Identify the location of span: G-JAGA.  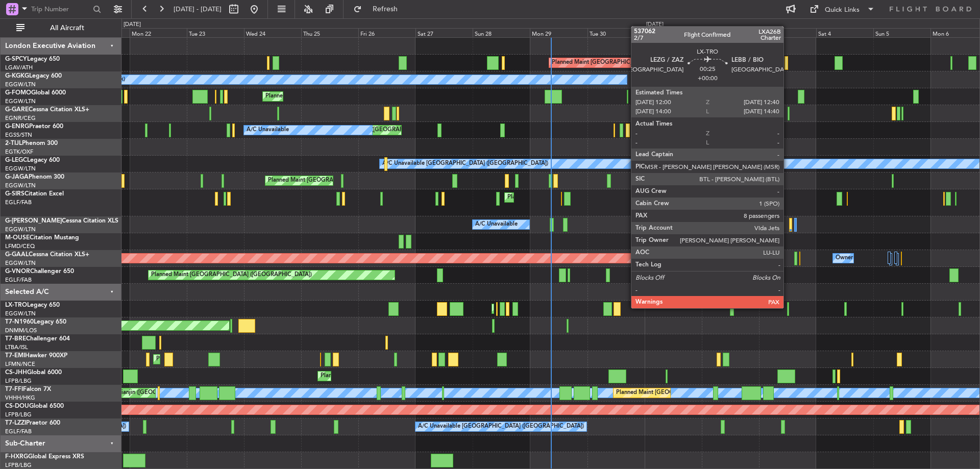
(17, 177).